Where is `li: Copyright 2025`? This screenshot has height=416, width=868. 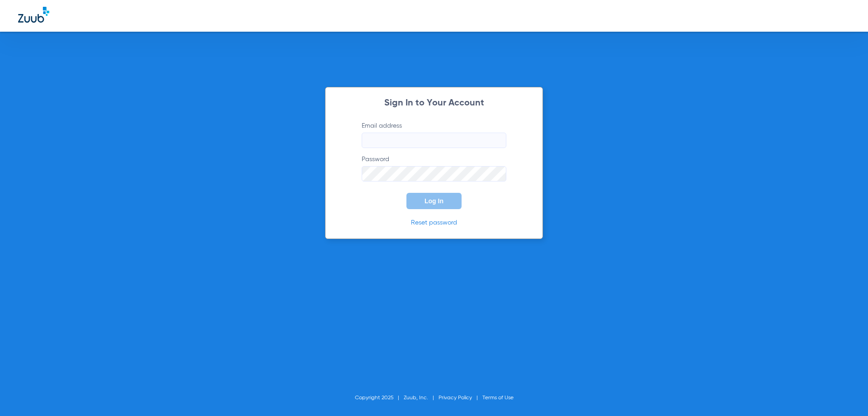
li: Copyright 2025 is located at coordinates (379, 398).